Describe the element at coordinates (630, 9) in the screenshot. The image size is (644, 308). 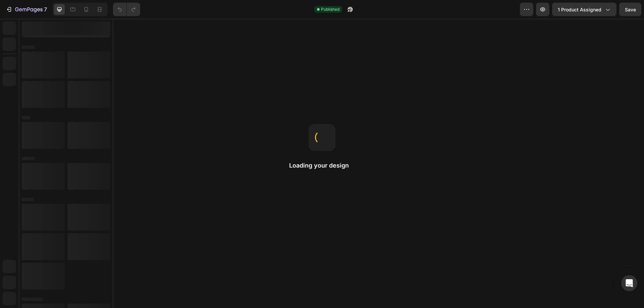
I see `span: Save` at that location.